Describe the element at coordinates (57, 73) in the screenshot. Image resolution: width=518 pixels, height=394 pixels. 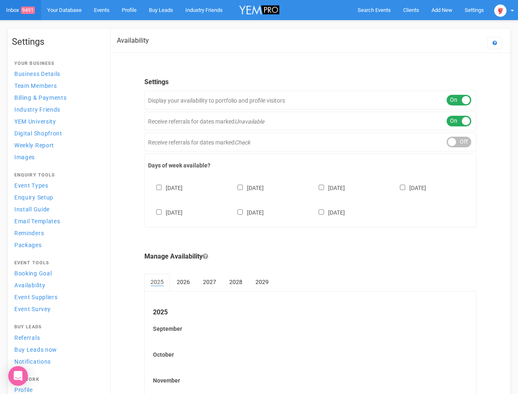
I see `a: Business Details` at that location.